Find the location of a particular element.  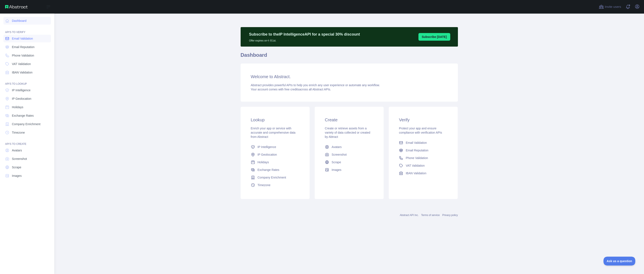

span: Protect your app and ensure compliance with verification APIs is located at coordinates (420, 131).